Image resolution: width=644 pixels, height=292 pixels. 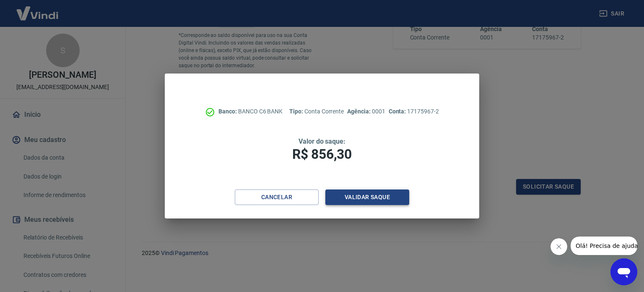 What do you see at coordinates (322, 141) in the screenshot?
I see `span: Valor do saque:` at bounding box center [322, 141].